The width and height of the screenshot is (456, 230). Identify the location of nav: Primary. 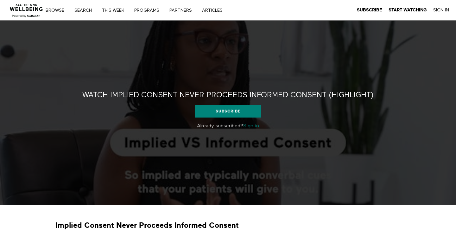
(143, 10).